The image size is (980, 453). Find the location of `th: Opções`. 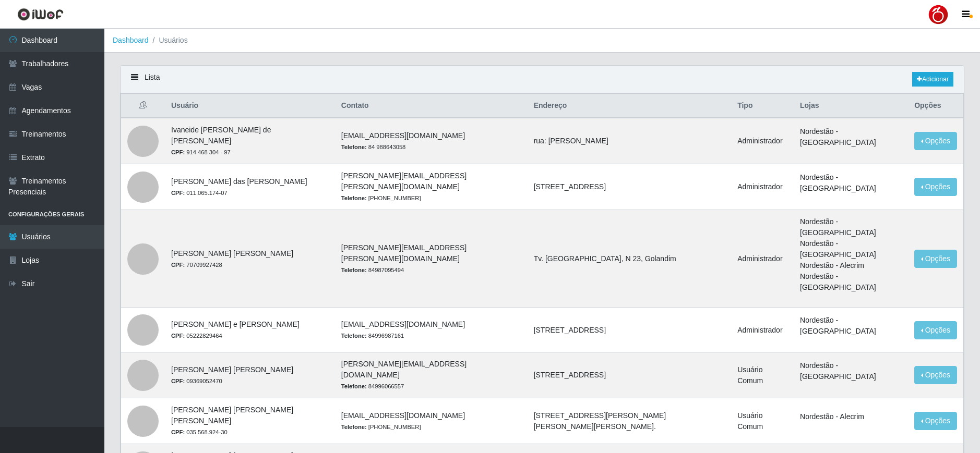

th: Opções is located at coordinates (936, 106).